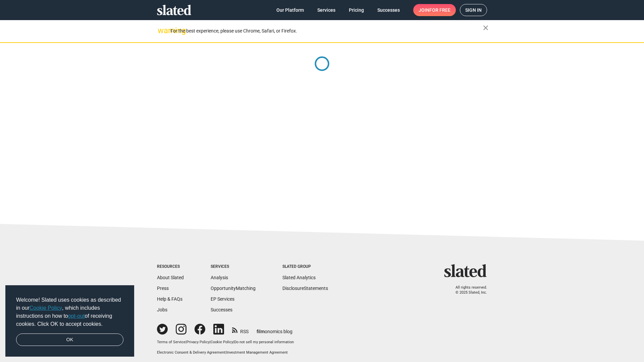  I want to click on a: RSS, so click(240, 330).